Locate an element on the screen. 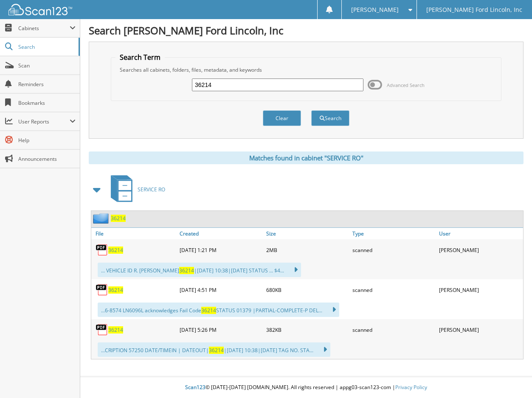  span: Advanced Search is located at coordinates (406, 85).